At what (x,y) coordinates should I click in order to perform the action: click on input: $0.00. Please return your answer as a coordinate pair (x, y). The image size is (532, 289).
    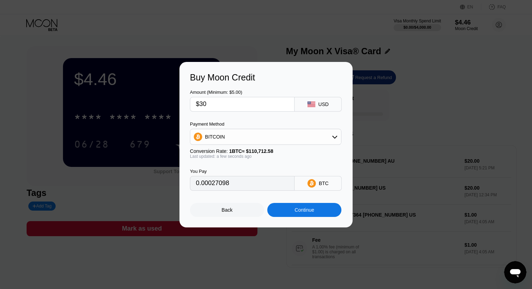
    Looking at the image, I should click on (242, 104).